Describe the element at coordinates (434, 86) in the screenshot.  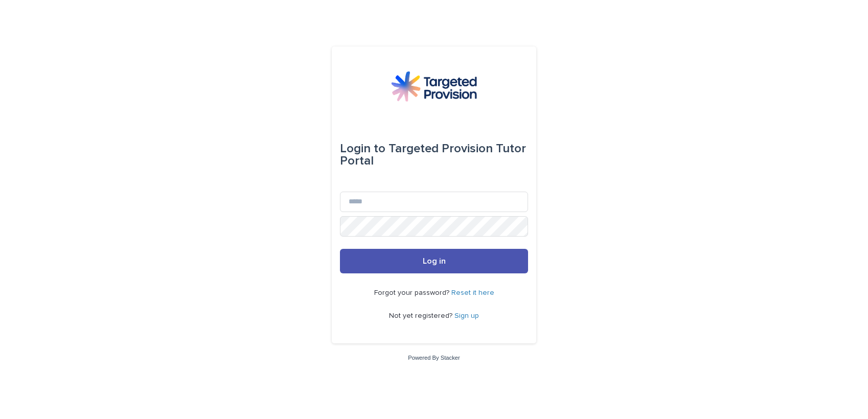
I see `img: M5nRWzHhSzIhMunXDL62` at that location.